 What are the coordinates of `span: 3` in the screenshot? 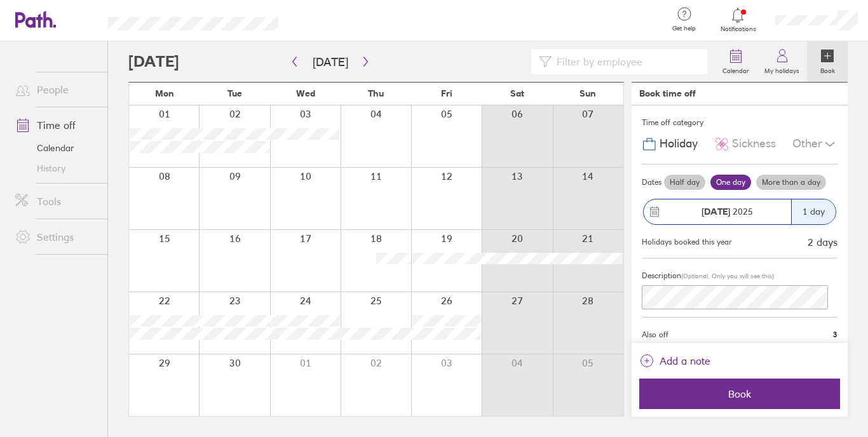 It's located at (835, 335).